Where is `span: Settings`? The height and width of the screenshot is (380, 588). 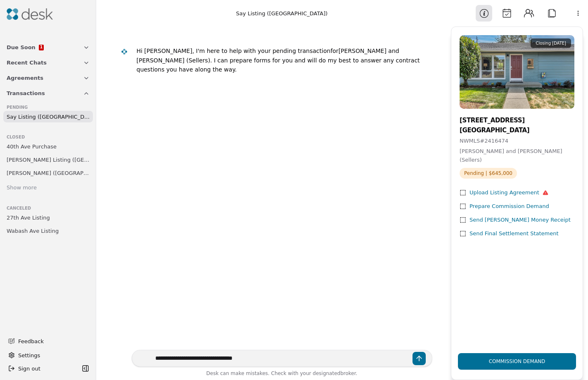
span: Settings is located at coordinates (29, 355).